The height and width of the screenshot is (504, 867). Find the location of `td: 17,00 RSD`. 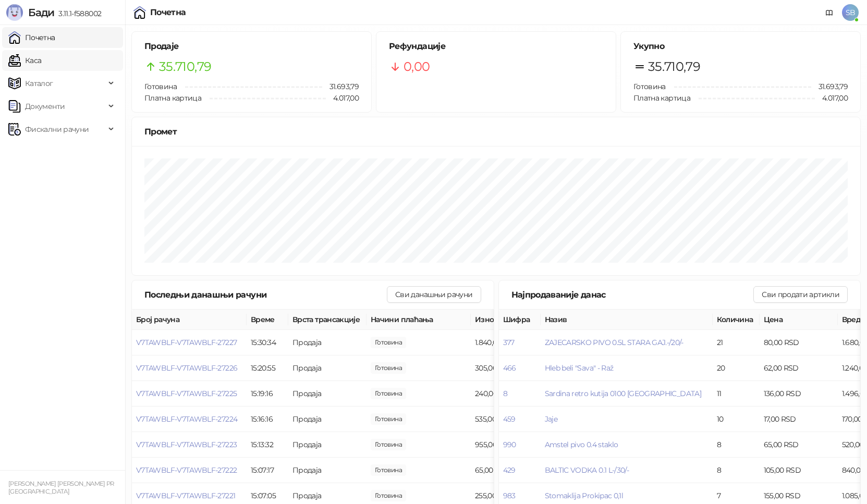

td: 17,00 RSD is located at coordinates (799, 419).